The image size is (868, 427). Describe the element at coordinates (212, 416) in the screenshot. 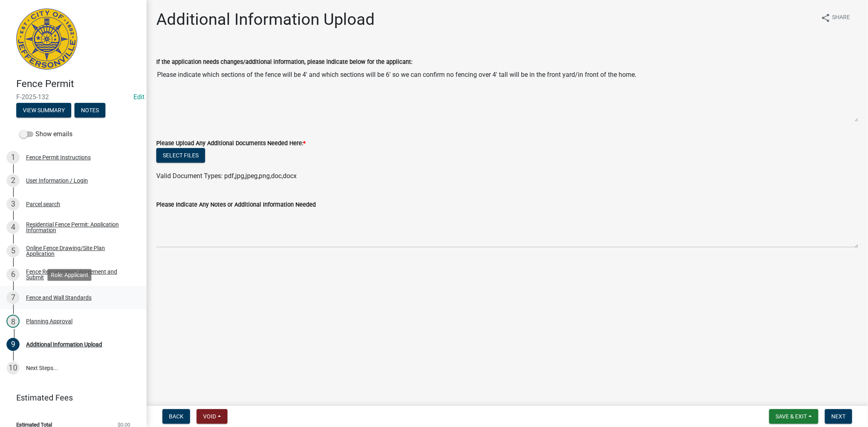

I see `button: Void` at that location.